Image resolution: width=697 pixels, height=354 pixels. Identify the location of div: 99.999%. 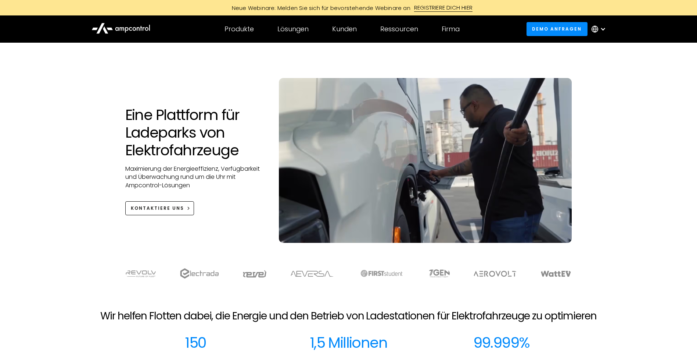
(502, 342).